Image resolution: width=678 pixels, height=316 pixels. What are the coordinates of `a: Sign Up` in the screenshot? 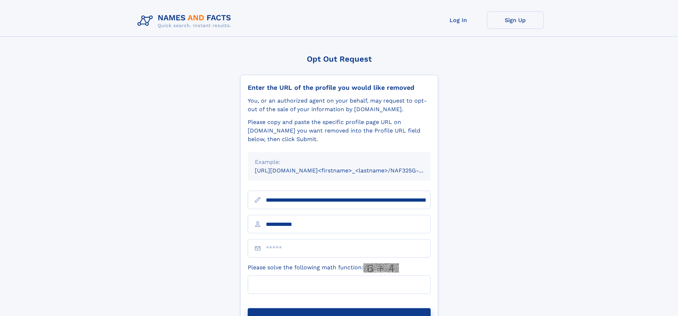 It's located at (515, 20).